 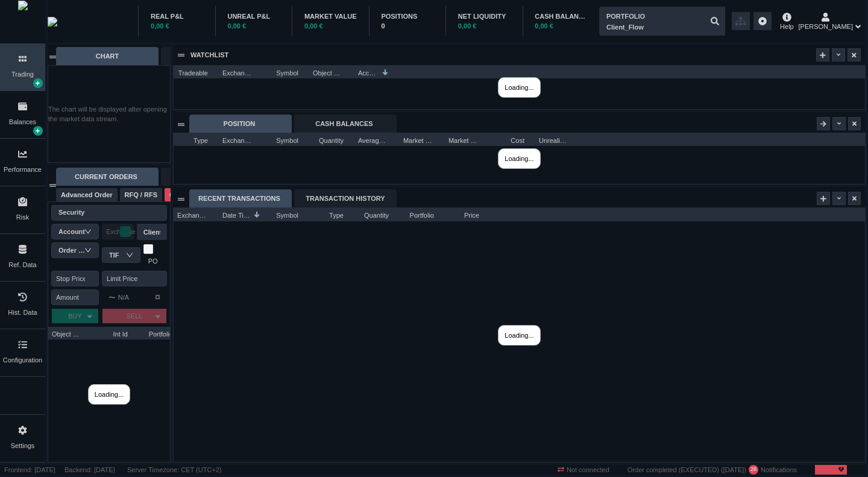 What do you see at coordinates (345, 199) in the screenshot?
I see `div: TRANSACTION HISTORY` at bounding box center [345, 199].